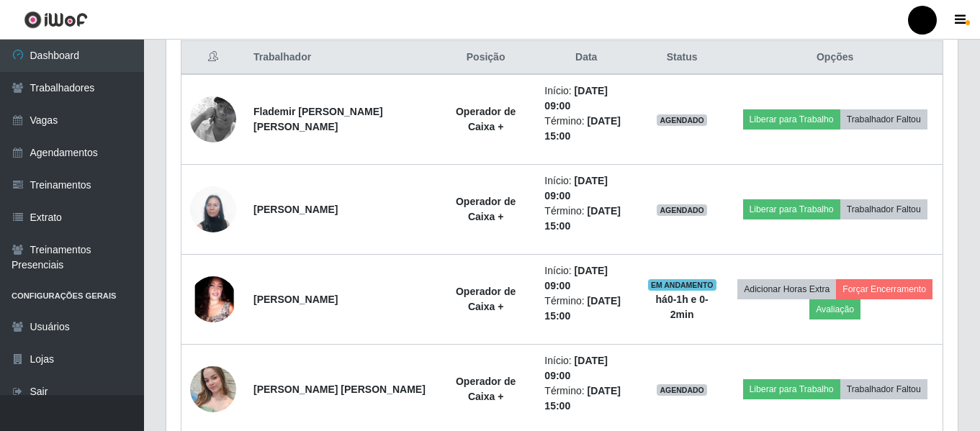  I want to click on button: Forçar Encerramento, so click(884, 289).